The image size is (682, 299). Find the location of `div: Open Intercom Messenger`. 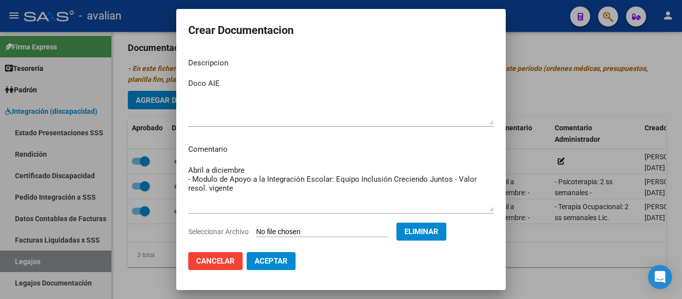

div: Open Intercom Messenger is located at coordinates (660, 277).